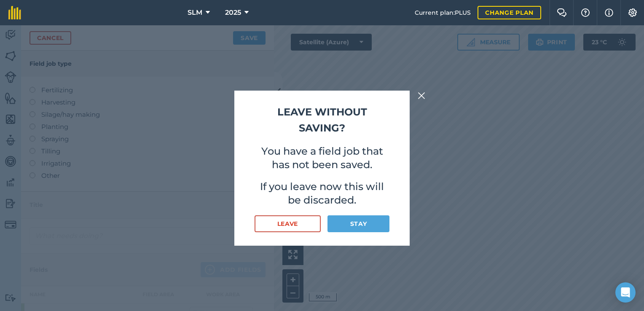  What do you see at coordinates (585, 13) in the screenshot?
I see `img: A question mark icon` at bounding box center [585, 13].